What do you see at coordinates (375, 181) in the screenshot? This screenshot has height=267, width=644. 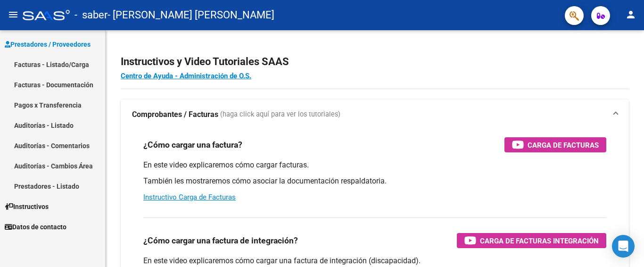 I see `p: También les mostraremos cómo asociar la documentación respaldatoria.` at bounding box center [375, 181].